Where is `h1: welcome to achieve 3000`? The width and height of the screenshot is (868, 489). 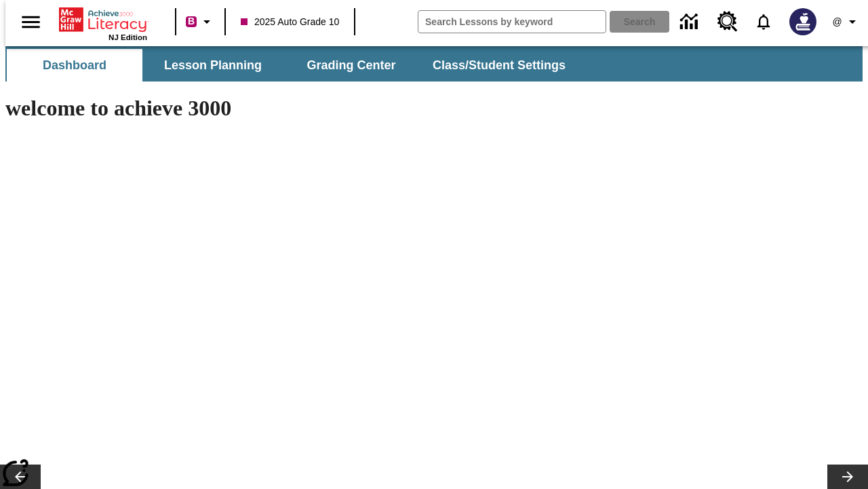
h1: welcome to achieve 3000 is located at coordinates (299, 108).